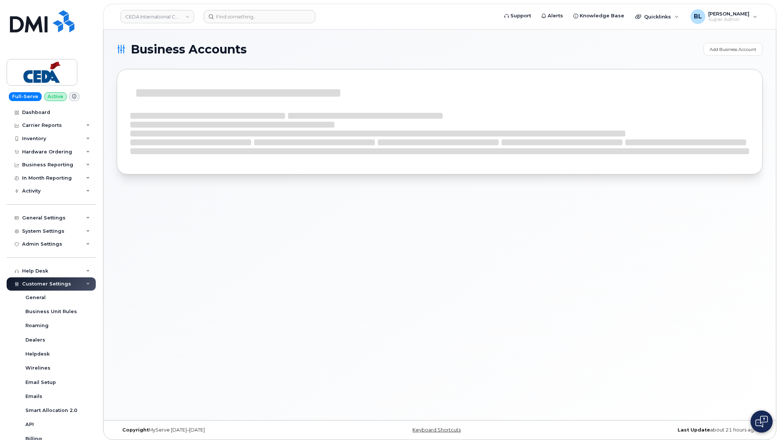 Image resolution: width=780 pixels, height=440 pixels. What do you see at coordinates (762, 421) in the screenshot?
I see `img: Open chat` at bounding box center [762, 421].